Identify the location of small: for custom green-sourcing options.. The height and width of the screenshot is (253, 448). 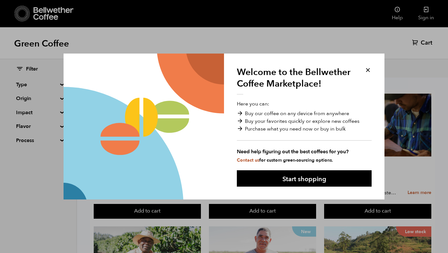
(285, 160).